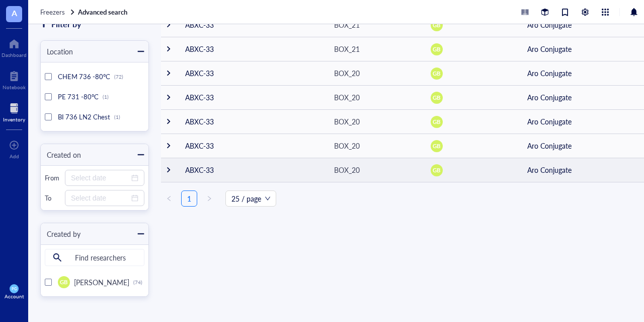  Describe the element at coordinates (84, 117) in the screenshot. I see `span: BI 736 LN2 Chest` at that location.